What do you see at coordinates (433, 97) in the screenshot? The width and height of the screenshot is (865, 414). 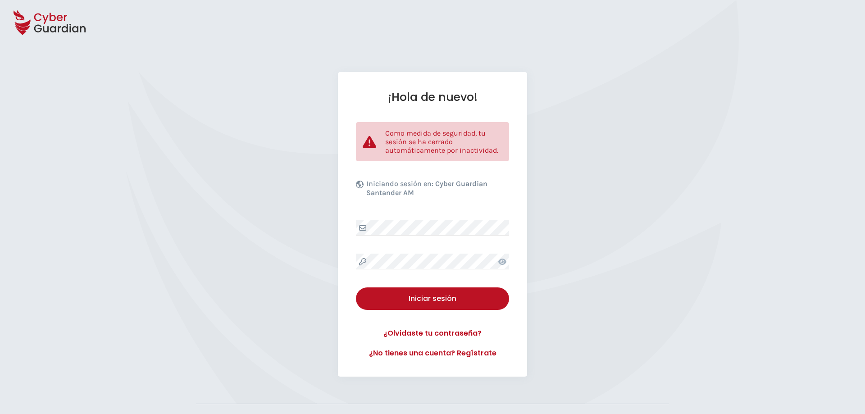 I see `h1: ¡Hola de nuevo!` at bounding box center [433, 97].